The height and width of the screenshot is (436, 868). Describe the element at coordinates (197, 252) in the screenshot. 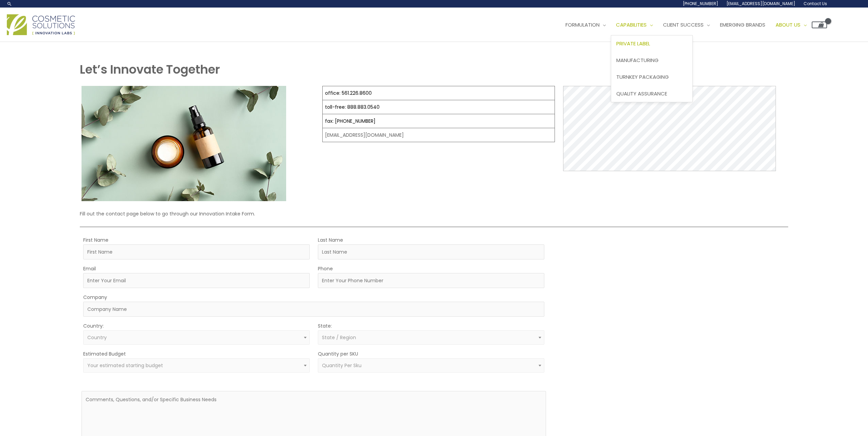

I see `input: First Name` at that location.